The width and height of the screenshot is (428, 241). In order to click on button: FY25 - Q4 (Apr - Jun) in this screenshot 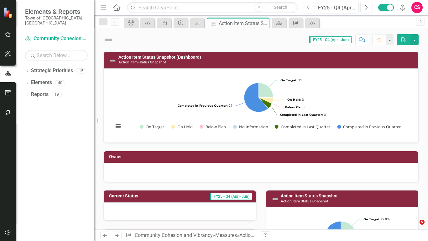, I will do `click(337, 8)`.